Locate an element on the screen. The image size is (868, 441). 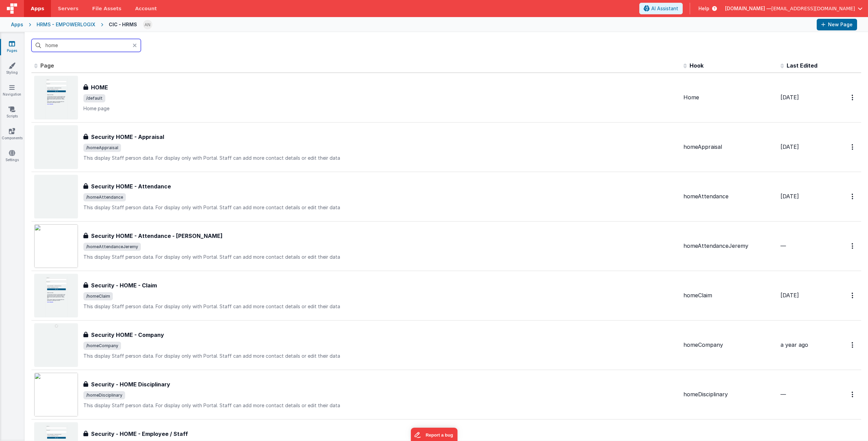
span: AI Assistant is located at coordinates (665, 9).